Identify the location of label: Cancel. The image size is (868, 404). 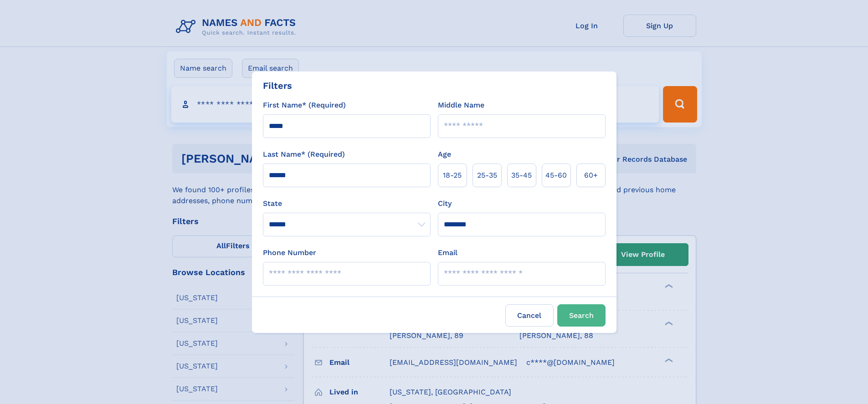
(530, 315).